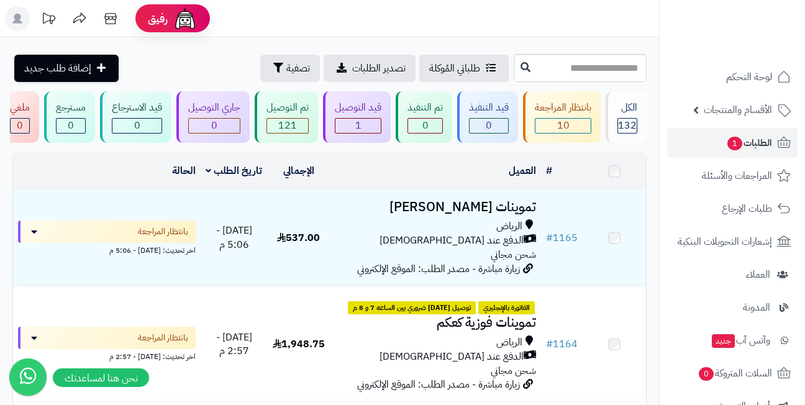 The height and width of the screenshot is (405, 805). I want to click on span: تصفية, so click(298, 68).